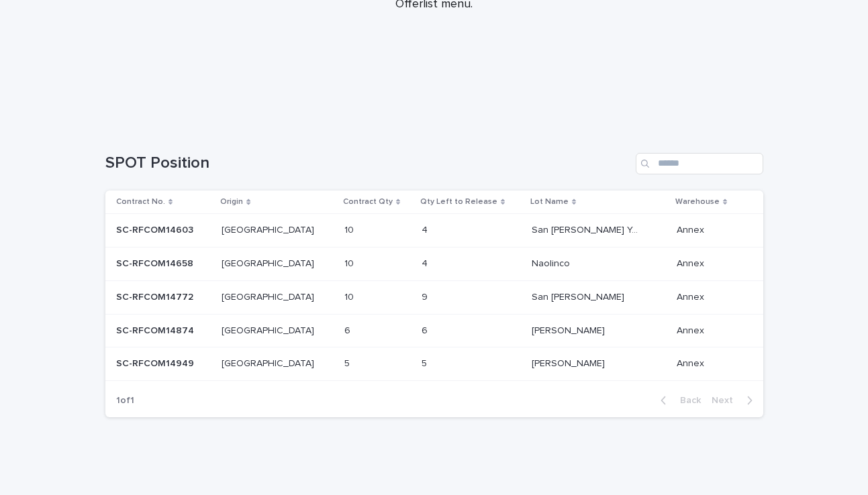 The height and width of the screenshot is (495, 868). Describe the element at coordinates (156, 262) in the screenshot. I see `p: SC-RFCOM14658` at that location.